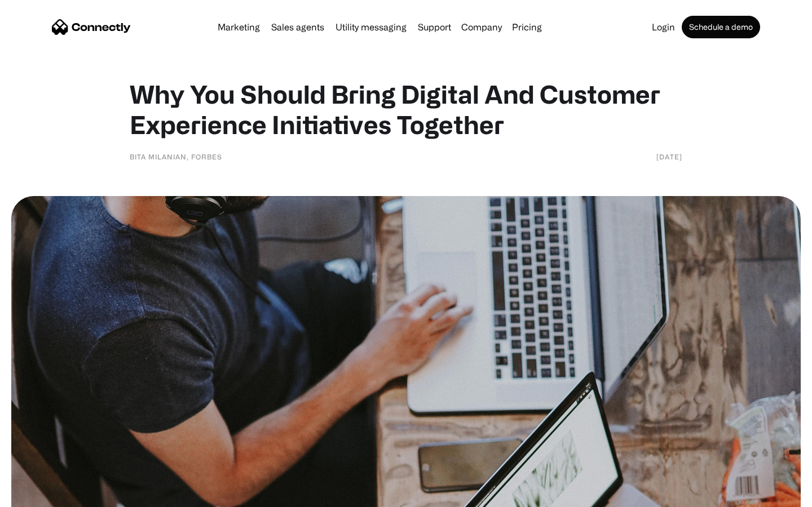 The width and height of the screenshot is (812, 507). Describe the element at coordinates (45, 495) in the screenshot. I see `ul: Language list` at that location.